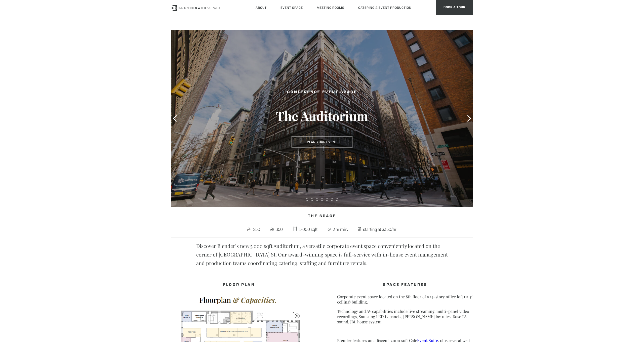 The image size is (644, 342). What do you see at coordinates (405, 299) in the screenshot?
I see `p: Corporate event space located on the 8th floor of a 14-story office loft (11.5′ ceiling) building.` at bounding box center [405, 299].